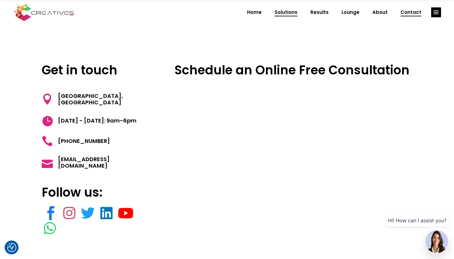 This screenshot has height=259, width=454. What do you see at coordinates (12, 248) in the screenshot?
I see `img: Revisit consent button` at bounding box center [12, 248].